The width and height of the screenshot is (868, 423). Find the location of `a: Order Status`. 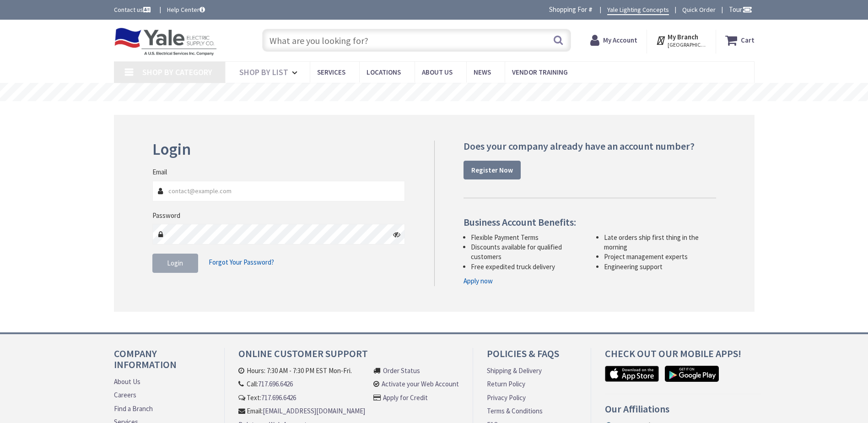

a: Order Status is located at coordinates (402, 371).